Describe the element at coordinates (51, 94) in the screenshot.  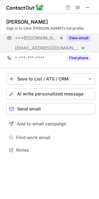
I see `button: AI write personalized message` at that location.